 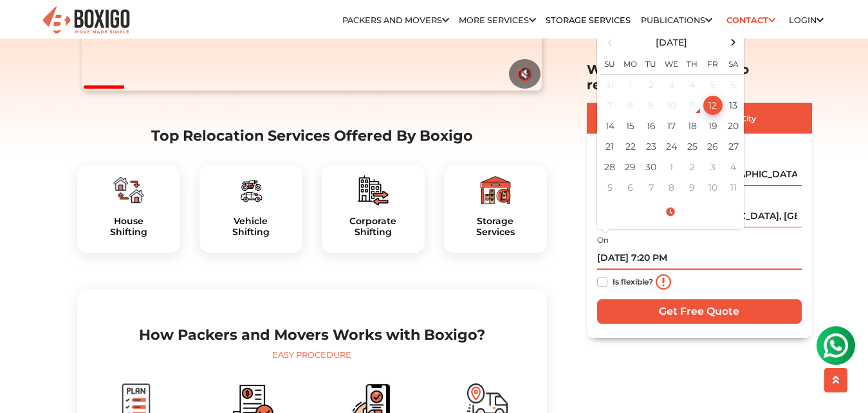 I want to click on th: Sa, so click(x=733, y=63).